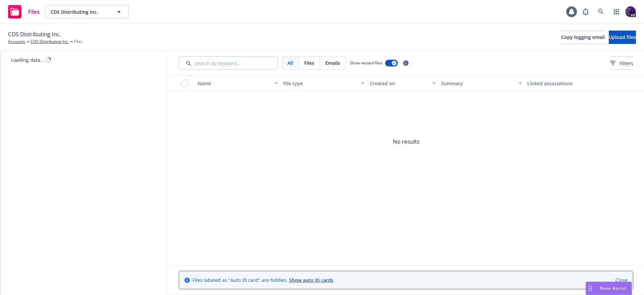 The width and height of the screenshot is (644, 295). Describe the element at coordinates (583, 37) in the screenshot. I see `button: Copy logging email` at that location.